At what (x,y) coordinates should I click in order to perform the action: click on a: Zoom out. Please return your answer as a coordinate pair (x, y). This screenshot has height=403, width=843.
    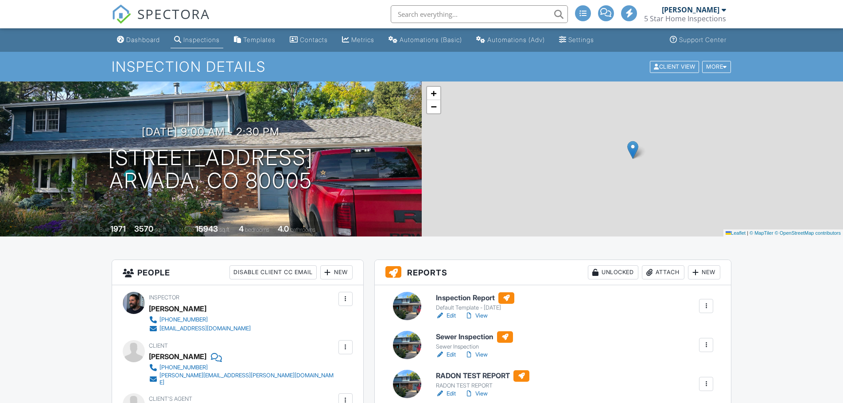
    Looking at the image, I should click on (433, 107).